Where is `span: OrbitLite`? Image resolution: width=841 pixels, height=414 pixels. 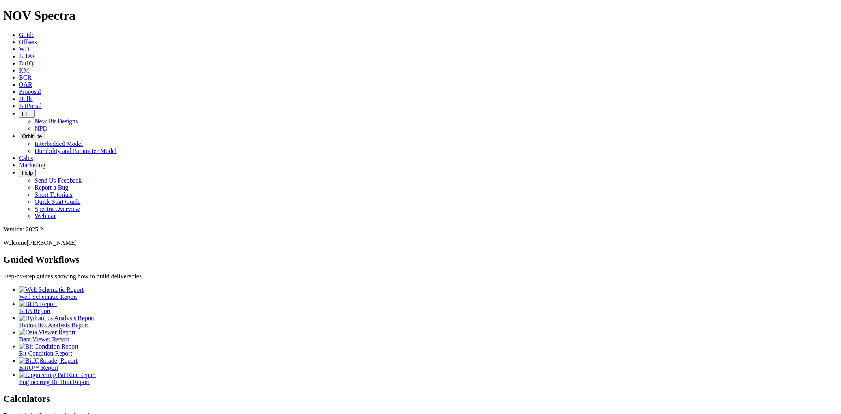
span: OrbitLite is located at coordinates (32, 136).